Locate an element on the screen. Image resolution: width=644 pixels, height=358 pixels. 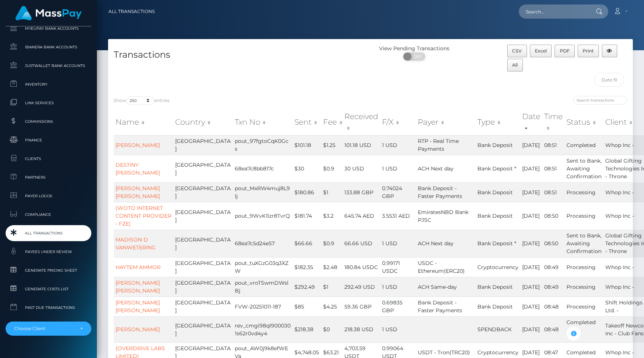
td: 0.74024 GBP is located at coordinates (398, 192).